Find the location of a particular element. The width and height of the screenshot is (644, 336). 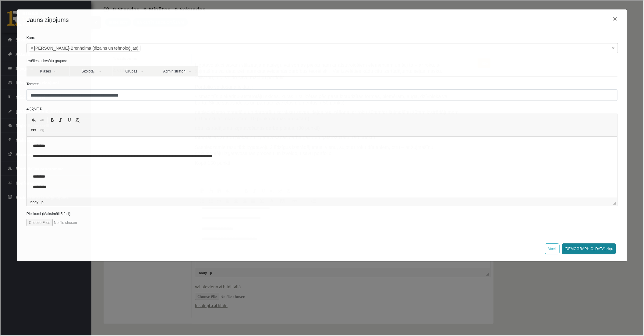

a: Полужирный (Ctrl+B) is located at coordinates (51, 120).